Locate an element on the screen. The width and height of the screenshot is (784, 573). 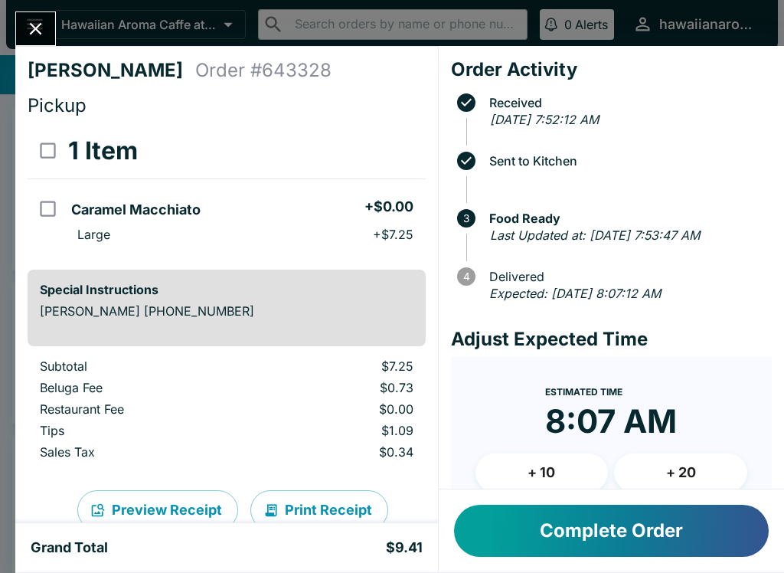
button: Complete Order is located at coordinates (611, 531).